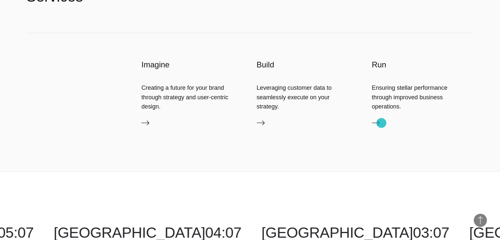 Image resolution: width=500 pixels, height=240 pixels. I want to click on h3: Imagine, so click(192, 65).